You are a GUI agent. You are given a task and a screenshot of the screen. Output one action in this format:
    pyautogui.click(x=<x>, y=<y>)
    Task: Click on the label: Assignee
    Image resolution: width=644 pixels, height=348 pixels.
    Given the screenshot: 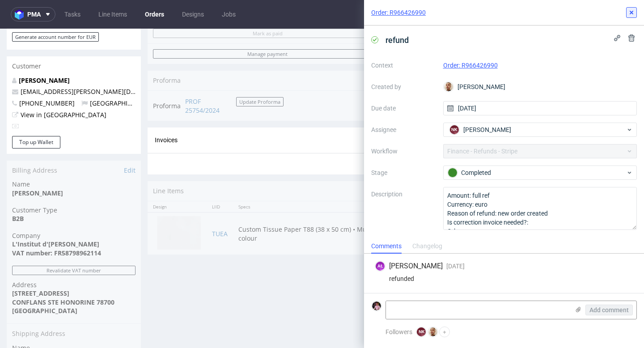 What is the action you would take?
    pyautogui.click(x=404, y=130)
    